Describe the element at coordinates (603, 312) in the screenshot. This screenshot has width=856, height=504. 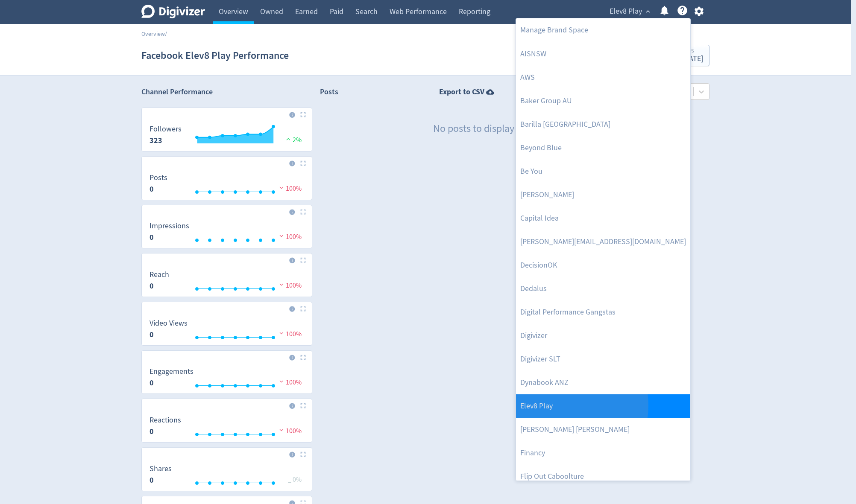
I see `a: Digital Performance Gangstas` at that location.